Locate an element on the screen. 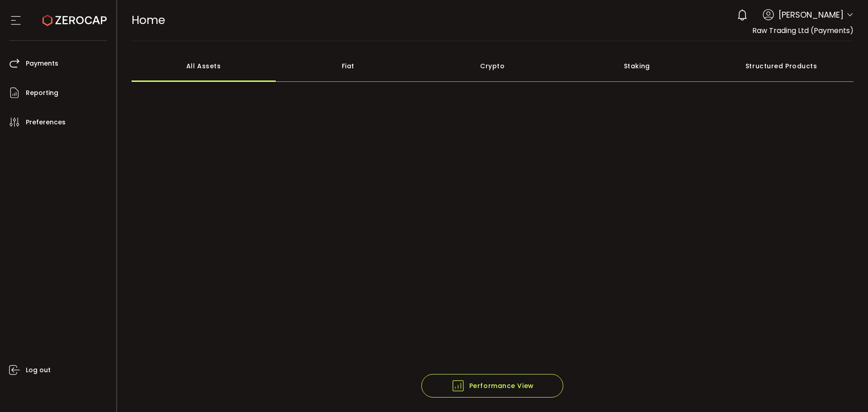 The width and height of the screenshot is (868, 412). span: Home is located at coordinates (148, 20).